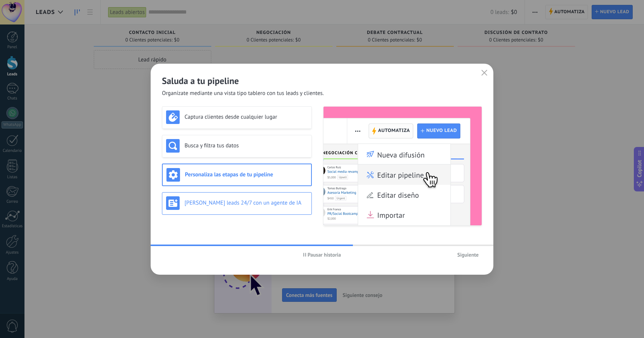 This screenshot has width=644, height=338. Describe the element at coordinates (324, 255) in the screenshot. I see `span: Pausar historia` at that location.